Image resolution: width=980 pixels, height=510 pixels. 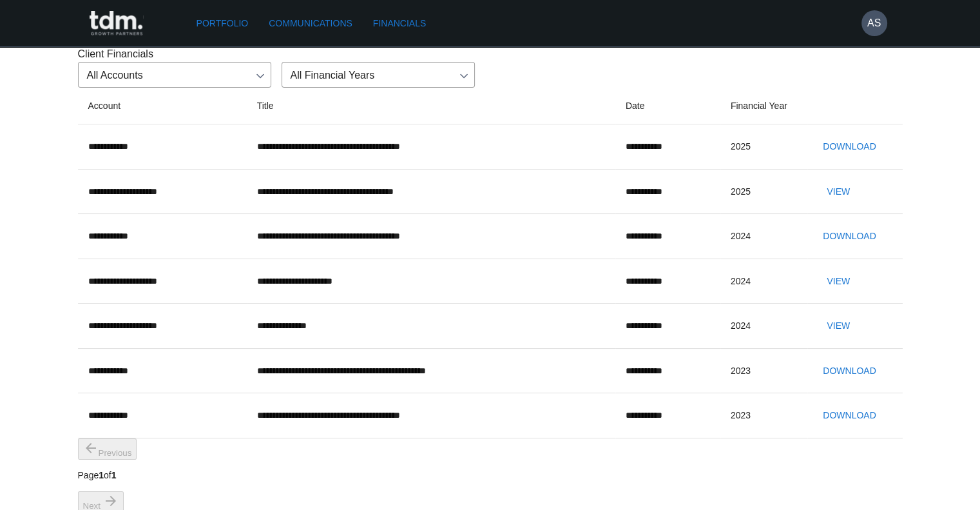 I want to click on div: All Financial Years, so click(x=378, y=75).